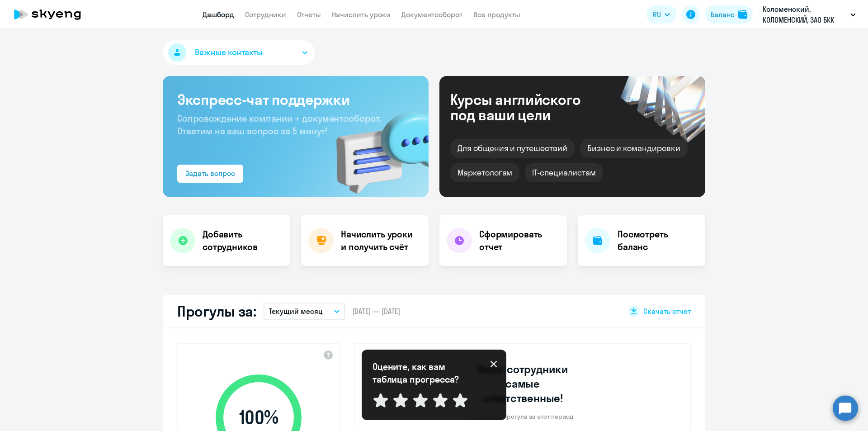  Describe the element at coordinates (375, 146) in the screenshot. I see `img: bg-img` at that location.